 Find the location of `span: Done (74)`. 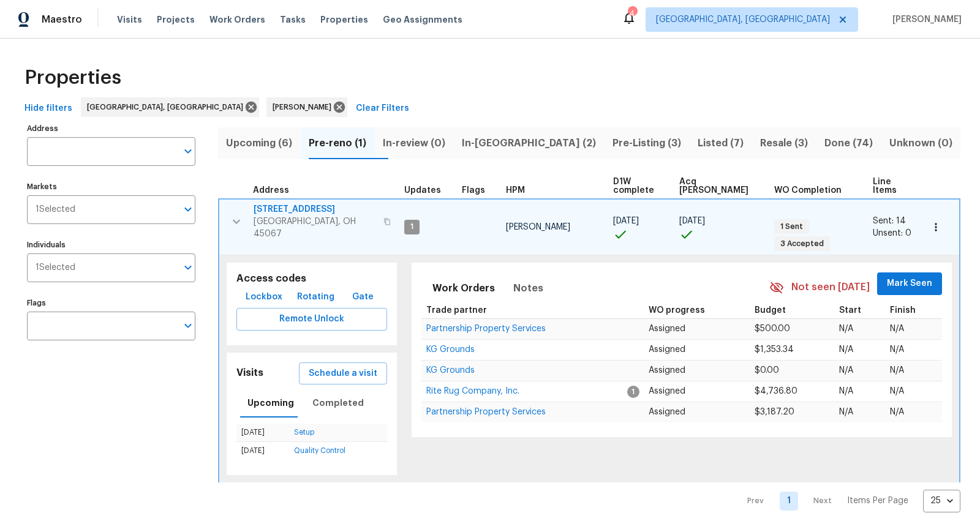

span: Done (74) is located at coordinates (848, 143).